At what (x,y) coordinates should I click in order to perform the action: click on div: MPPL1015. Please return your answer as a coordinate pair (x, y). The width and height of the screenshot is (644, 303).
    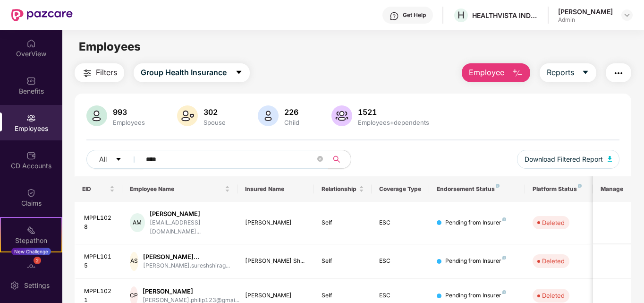
    Looking at the image, I should click on (99, 261).